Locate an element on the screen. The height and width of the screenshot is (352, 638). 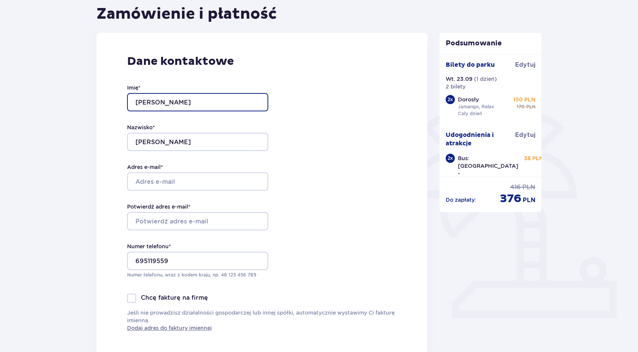
p: Udogodnienia i atrakcje is located at coordinates (480, 139).